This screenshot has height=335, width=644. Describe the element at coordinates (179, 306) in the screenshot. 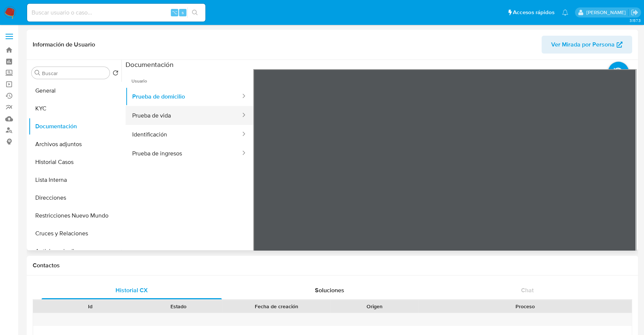

I see `div: Estado` at that location.